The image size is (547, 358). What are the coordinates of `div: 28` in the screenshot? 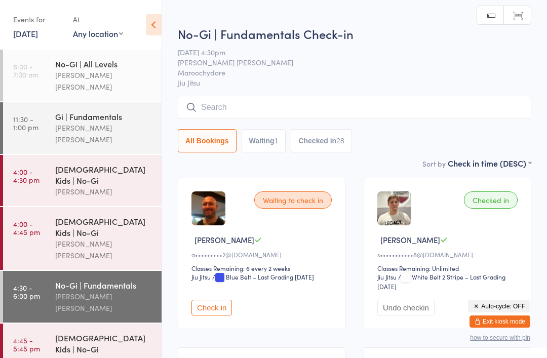 It's located at (340, 141).